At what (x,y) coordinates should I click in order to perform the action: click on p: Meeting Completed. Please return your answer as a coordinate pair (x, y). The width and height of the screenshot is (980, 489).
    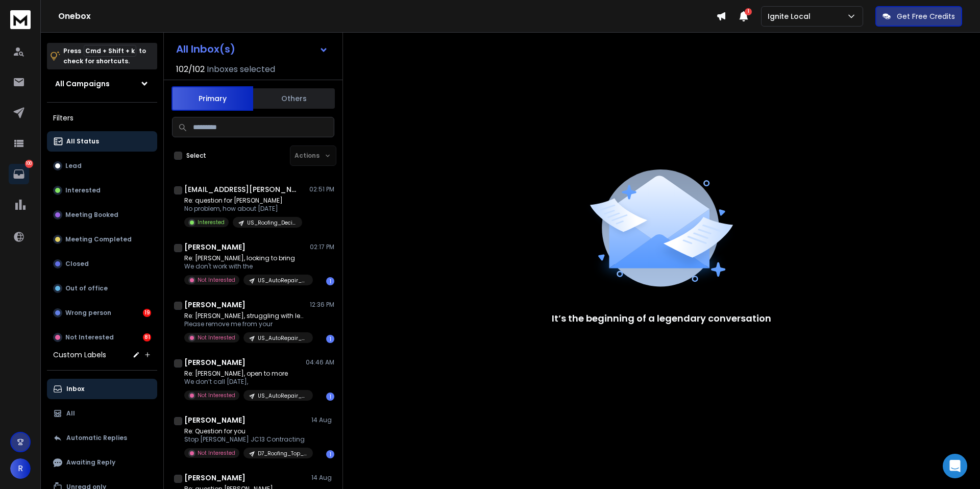
    Looking at the image, I should click on (99, 240).